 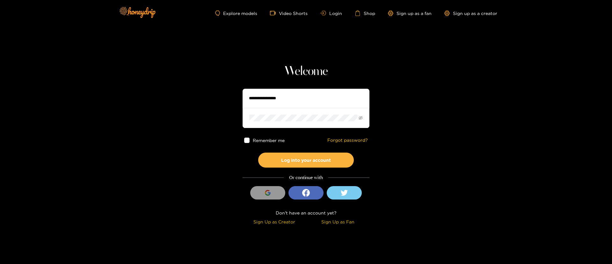 What do you see at coordinates (331, 13) in the screenshot?
I see `a: Login` at bounding box center [331, 13].